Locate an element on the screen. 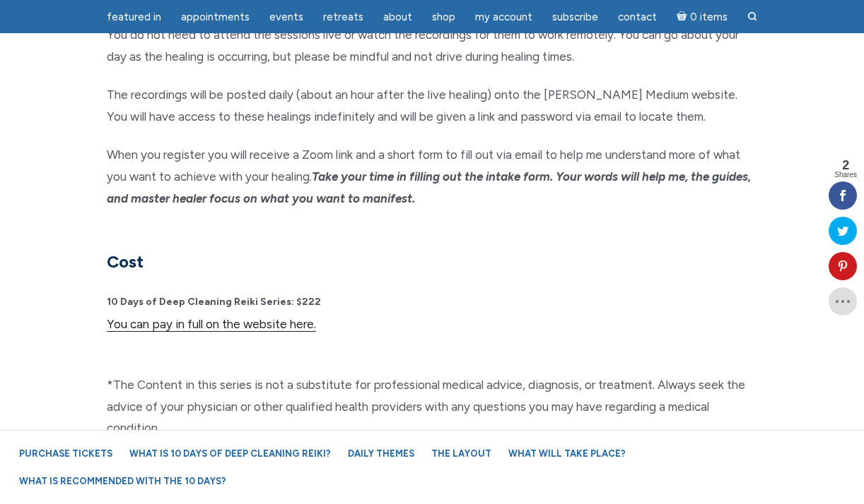 The height and width of the screenshot is (504, 864). a: Events is located at coordinates (286, 17).